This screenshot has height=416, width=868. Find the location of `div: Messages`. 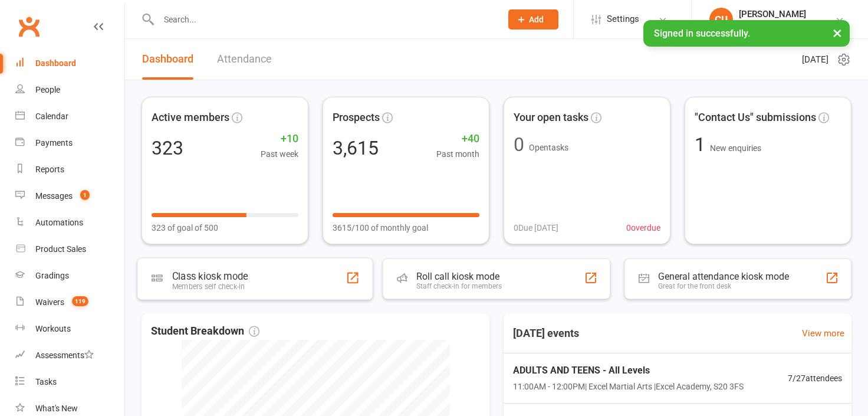

div: Messages is located at coordinates (53, 196).